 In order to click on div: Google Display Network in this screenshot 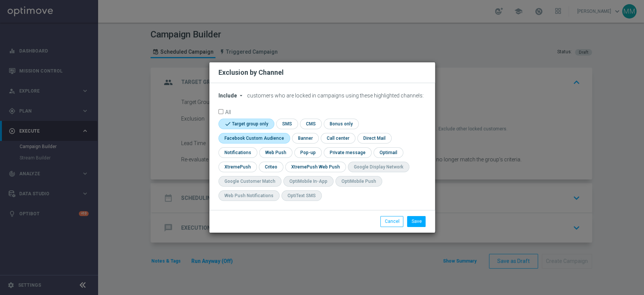, I will do `click(379, 167)`.